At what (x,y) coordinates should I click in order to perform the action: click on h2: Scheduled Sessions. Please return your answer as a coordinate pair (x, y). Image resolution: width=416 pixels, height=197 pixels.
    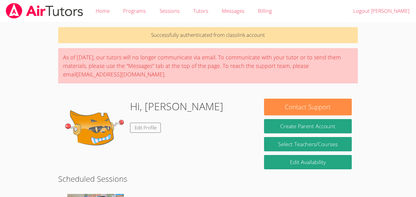
    Looking at the image, I should click on (208, 179).